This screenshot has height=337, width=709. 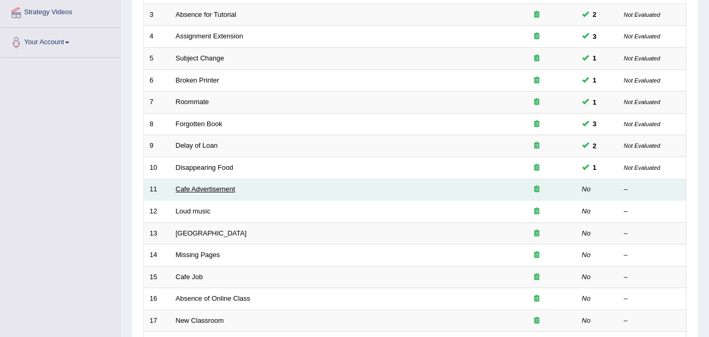 I want to click on a: Disappearing Food, so click(x=205, y=167).